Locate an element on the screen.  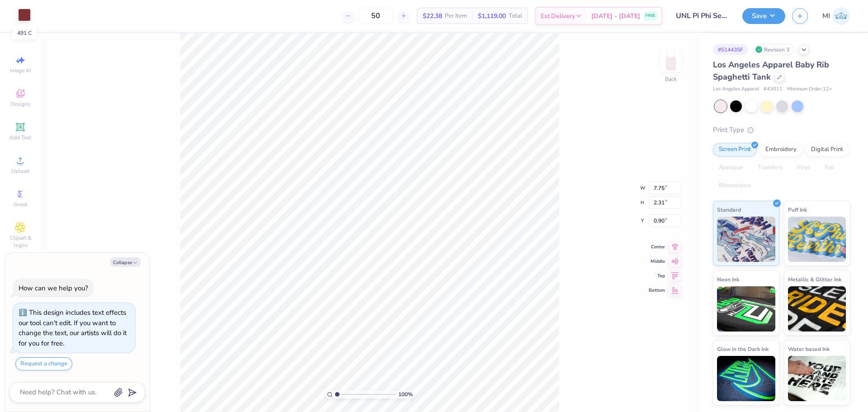
div: Screen Print is located at coordinates (734, 150).